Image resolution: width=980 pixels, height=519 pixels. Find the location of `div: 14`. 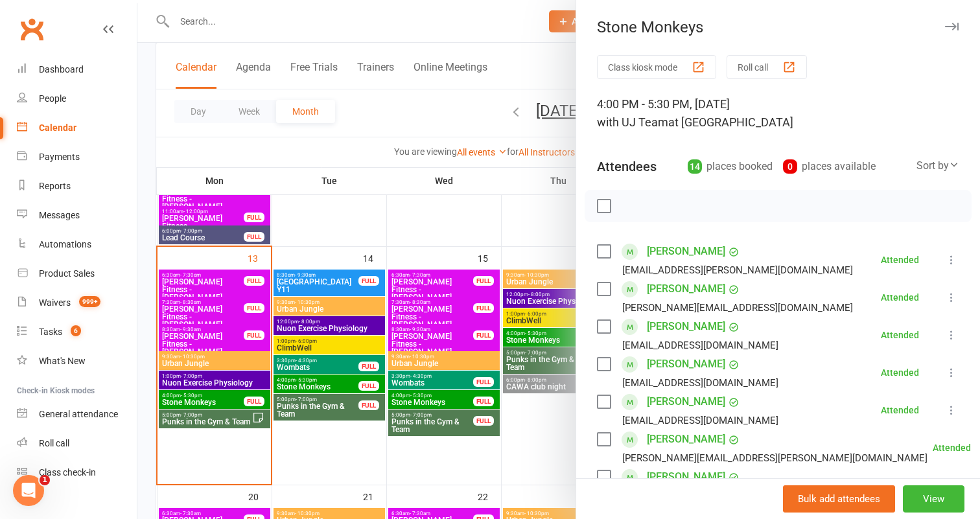

div: 14 is located at coordinates (695, 166).